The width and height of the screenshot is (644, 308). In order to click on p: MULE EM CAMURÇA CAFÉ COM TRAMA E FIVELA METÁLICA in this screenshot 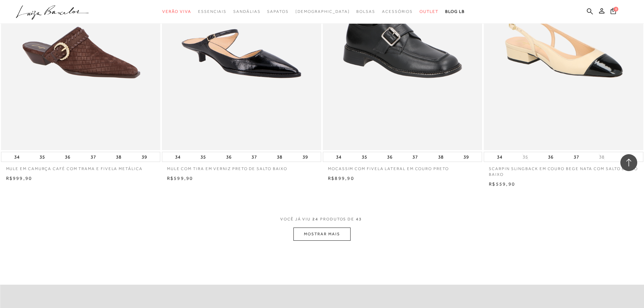, I will do `click(80, 166)`.